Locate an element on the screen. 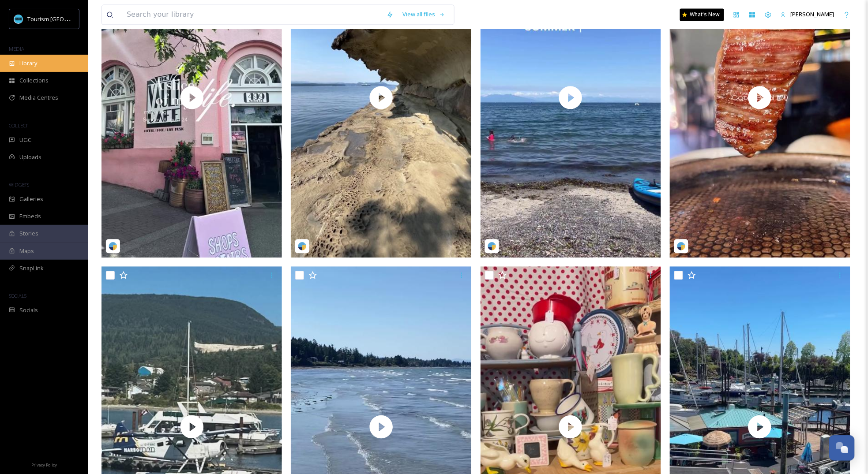 This screenshot has width=868, height=474. a: View all files is located at coordinates (424, 14).